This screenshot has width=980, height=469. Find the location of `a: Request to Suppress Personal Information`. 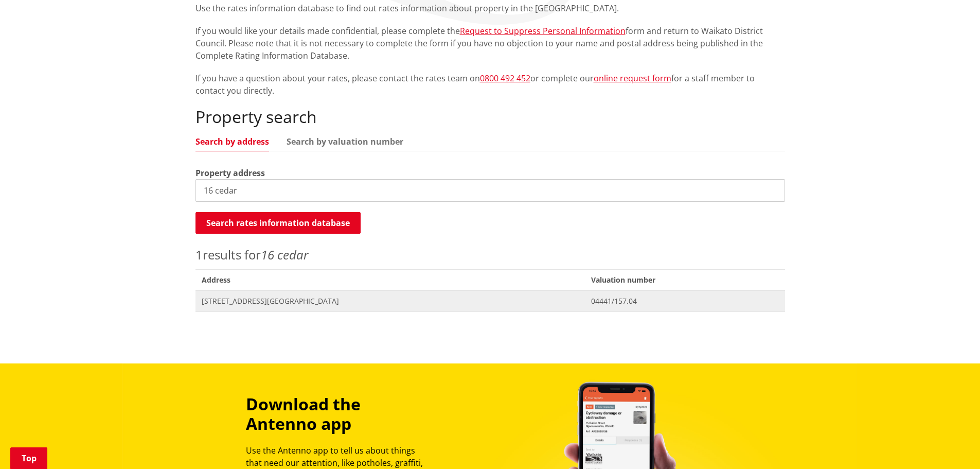

a: Request to Suppress Personal Information is located at coordinates (543, 31).